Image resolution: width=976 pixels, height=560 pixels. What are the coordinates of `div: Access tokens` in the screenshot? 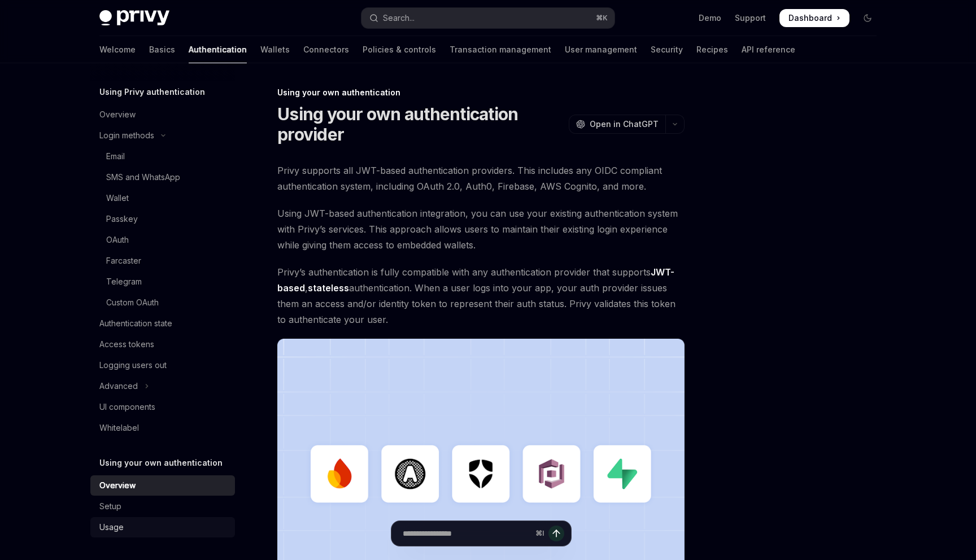 It's located at (126, 344).